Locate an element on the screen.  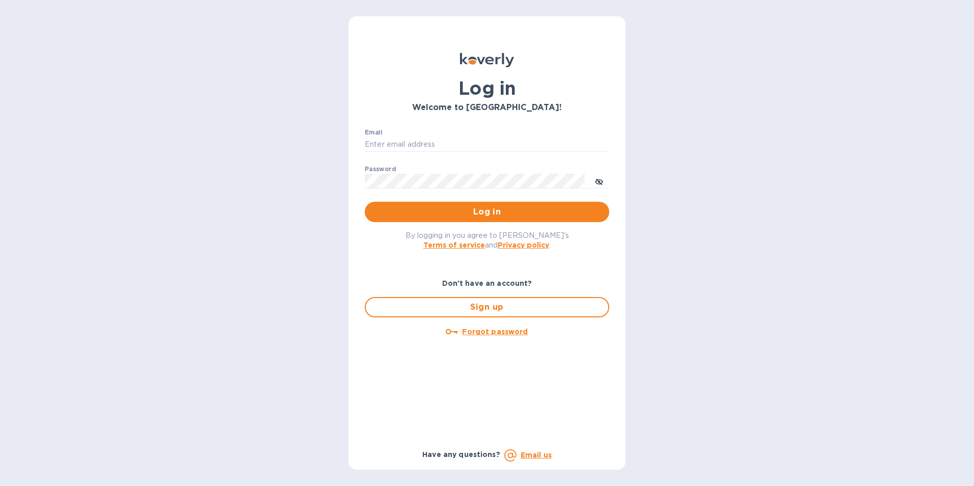
span: Sign up is located at coordinates (487, 307).